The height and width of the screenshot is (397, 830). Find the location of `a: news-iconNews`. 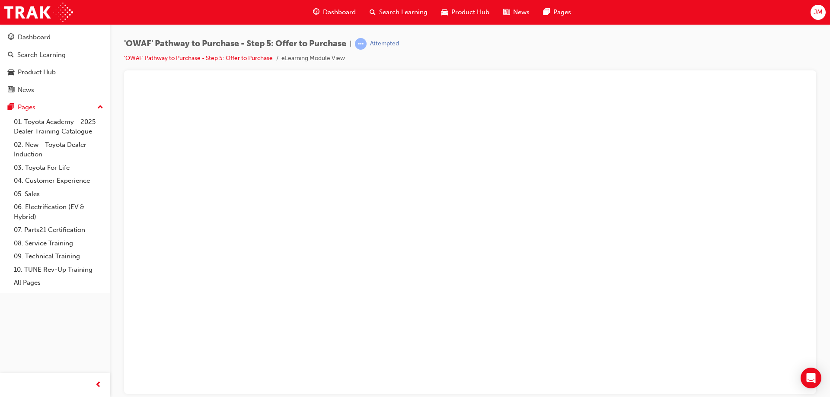

a: news-iconNews is located at coordinates (516, 12).